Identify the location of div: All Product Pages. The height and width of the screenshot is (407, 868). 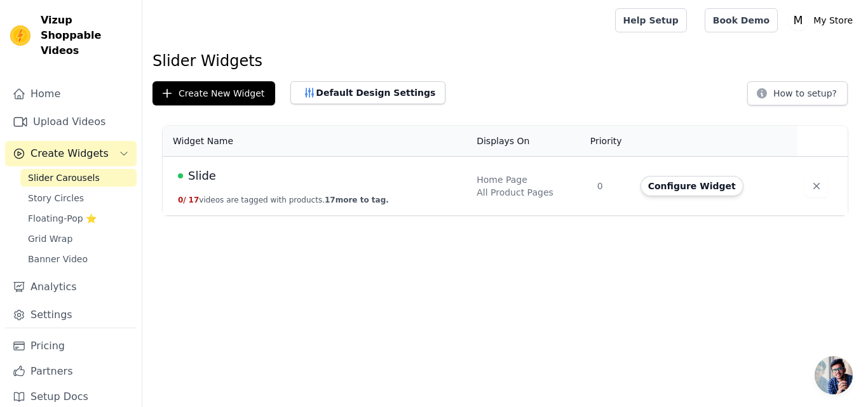
(529, 192).